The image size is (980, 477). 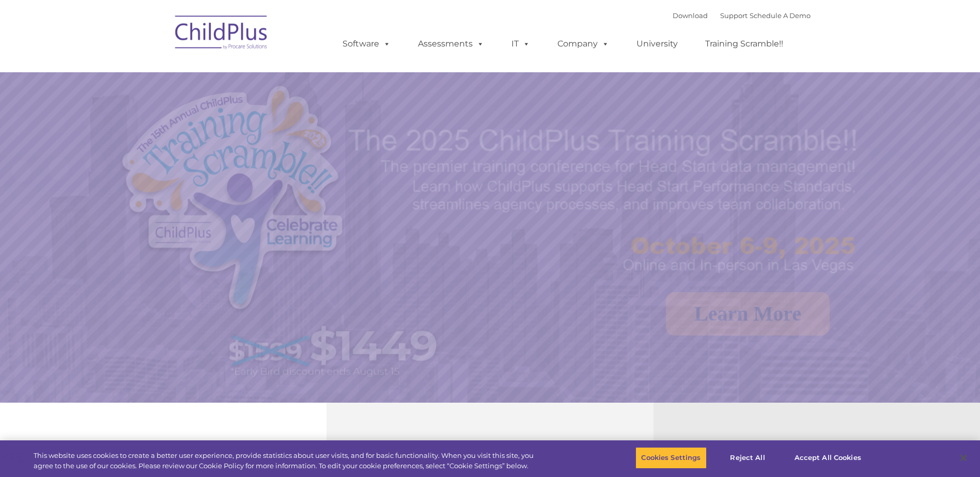 What do you see at coordinates (583, 44) in the screenshot?
I see `a: Company` at bounding box center [583, 44].